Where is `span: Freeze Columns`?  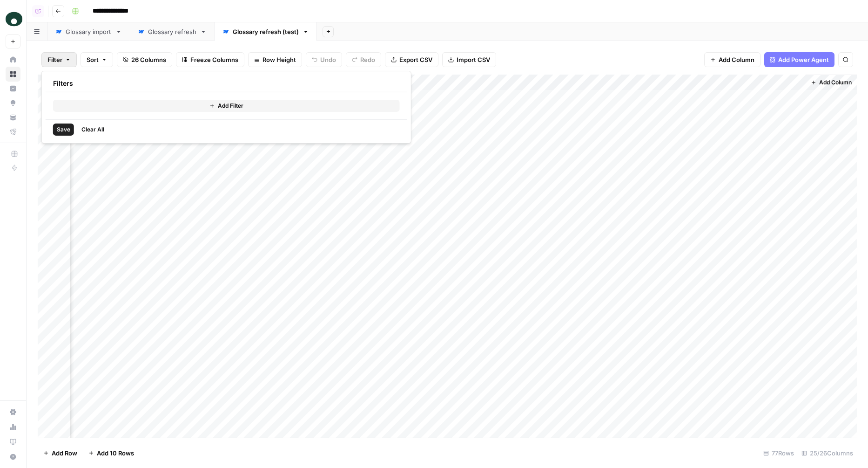
span: Freeze Columns is located at coordinates (214, 59).